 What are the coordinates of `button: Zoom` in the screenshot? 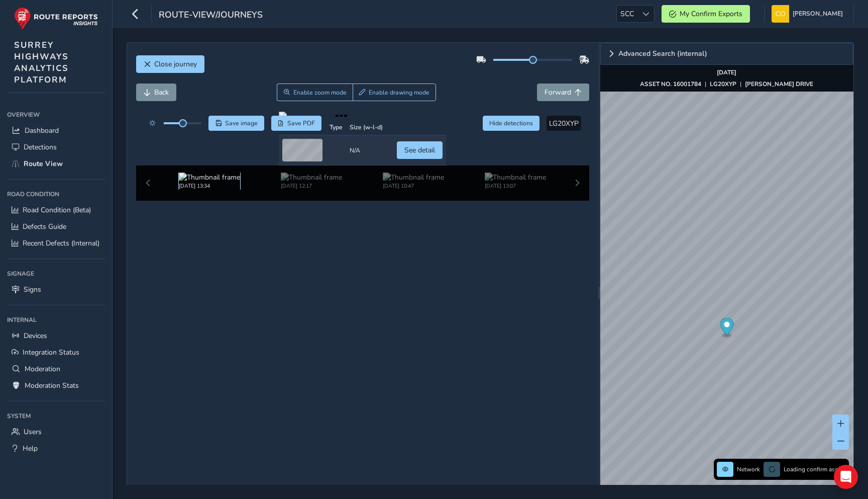 It's located at (314, 92).